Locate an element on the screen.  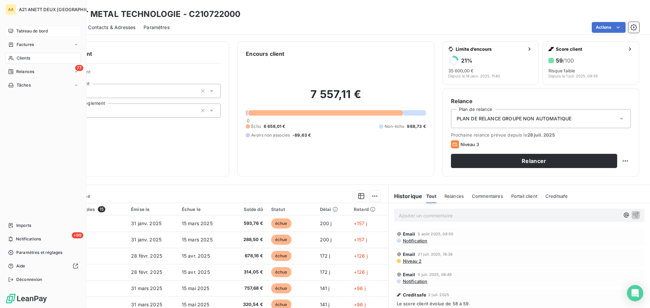
span: Niveau 3 is located at coordinates (469, 144).